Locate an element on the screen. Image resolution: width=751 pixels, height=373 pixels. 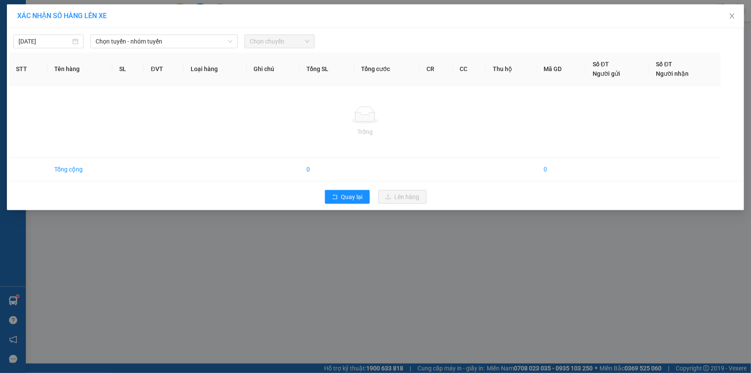
td: Tổng cộng is located at coordinates (80, 169).